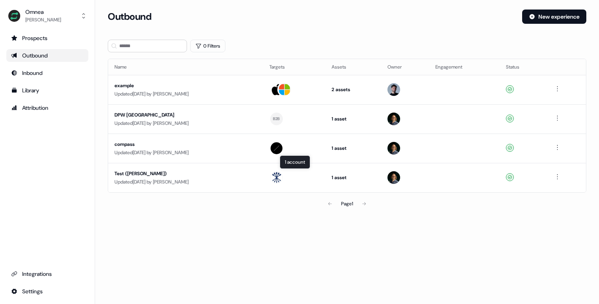 The image size is (599, 304). What do you see at coordinates (185, 144) in the screenshot?
I see `div: compass` at bounding box center [185, 144].